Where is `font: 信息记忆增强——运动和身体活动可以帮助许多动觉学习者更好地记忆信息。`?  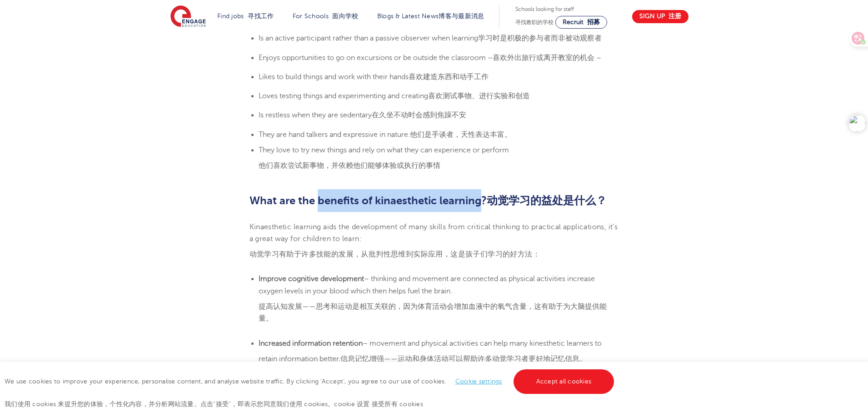
font: 信息记忆增强——运动和身体活动可以帮助许多动觉学习者更好地记忆信息。 is located at coordinates (463, 359).